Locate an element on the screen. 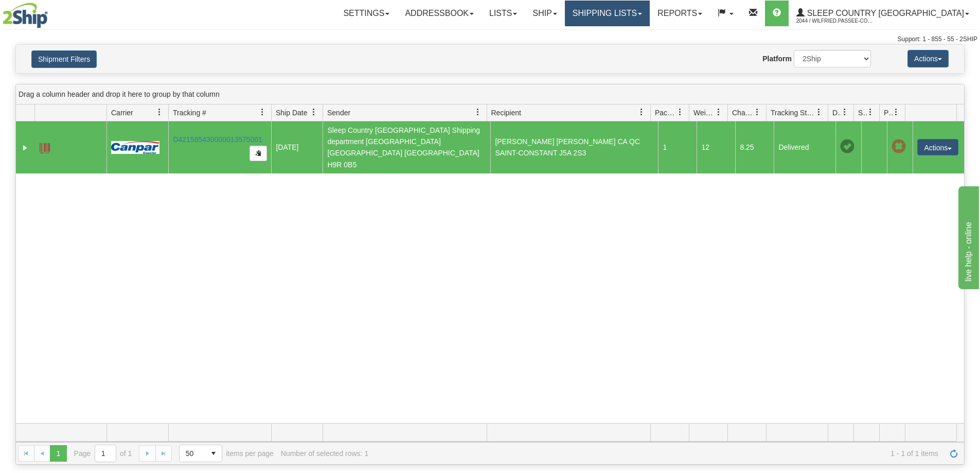 The width and height of the screenshot is (980, 473). span: Tracking # is located at coordinates (189, 112).